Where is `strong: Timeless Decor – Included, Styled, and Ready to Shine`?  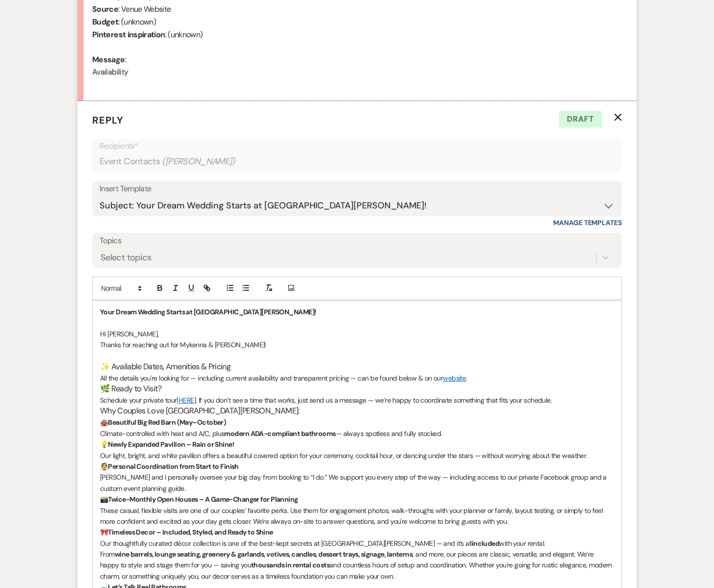
strong: Timeless Decor – Included, Styled, and Ready to Shine is located at coordinates (190, 532).